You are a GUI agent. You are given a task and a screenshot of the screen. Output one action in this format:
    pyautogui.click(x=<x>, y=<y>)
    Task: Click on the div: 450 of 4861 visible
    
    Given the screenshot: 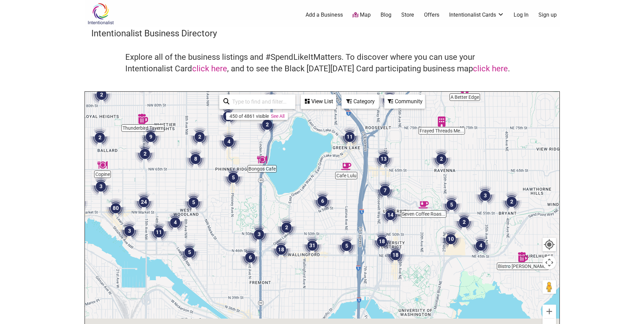 What is the action you would take?
    pyautogui.click(x=249, y=116)
    